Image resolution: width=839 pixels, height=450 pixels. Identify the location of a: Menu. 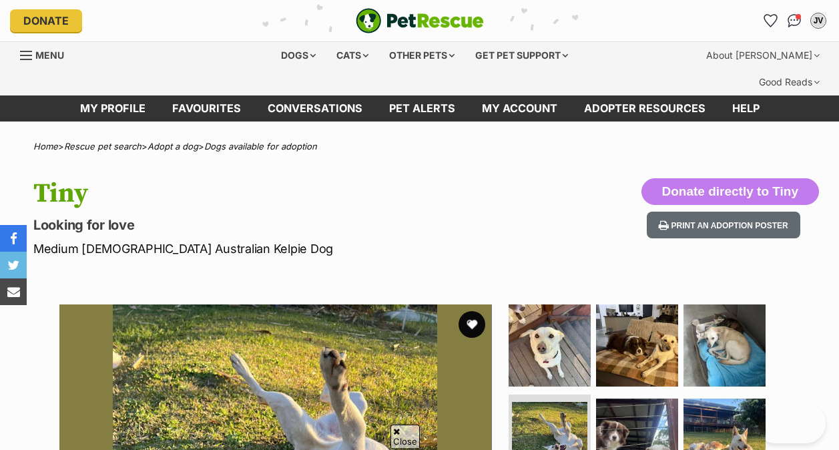
(47, 54).